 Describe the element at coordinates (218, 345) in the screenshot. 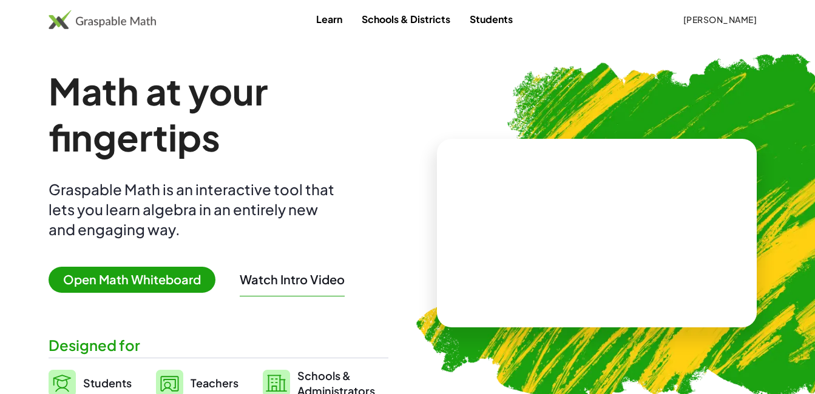

I see `div: Designed for` at that location.